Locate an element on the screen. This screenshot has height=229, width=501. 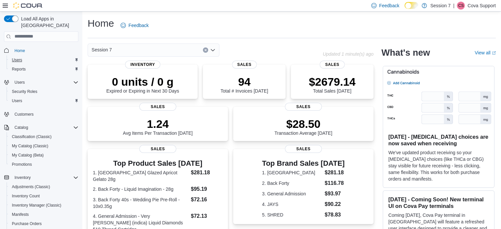
span: Feedback is located at coordinates (389, 6).